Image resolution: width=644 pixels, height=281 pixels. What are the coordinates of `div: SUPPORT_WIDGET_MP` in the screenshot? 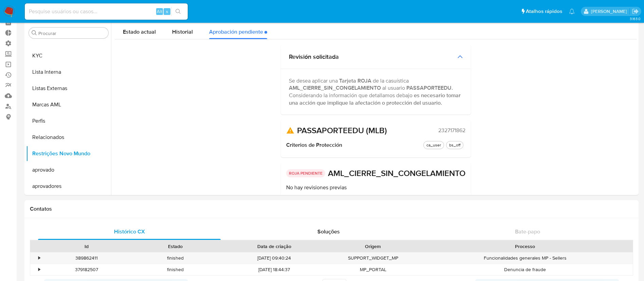 It's located at (373, 258).